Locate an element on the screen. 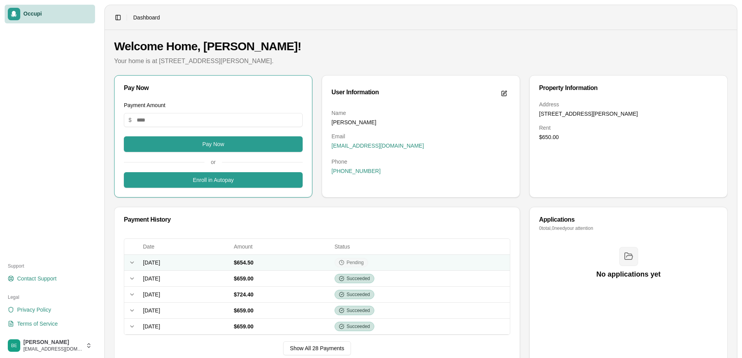  div: Support is located at coordinates (50, 266).